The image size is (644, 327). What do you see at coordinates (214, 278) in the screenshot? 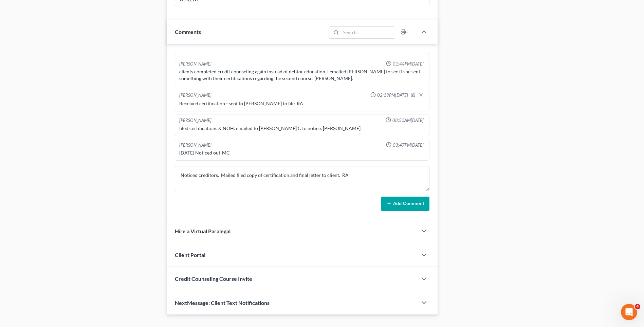
I see `span: Credit Counseling Course Invite` at bounding box center [214, 278].